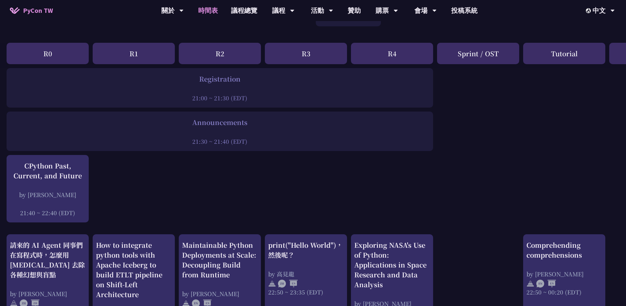  I want to click on div: CPython Past, Current, and Future, so click(48, 171).